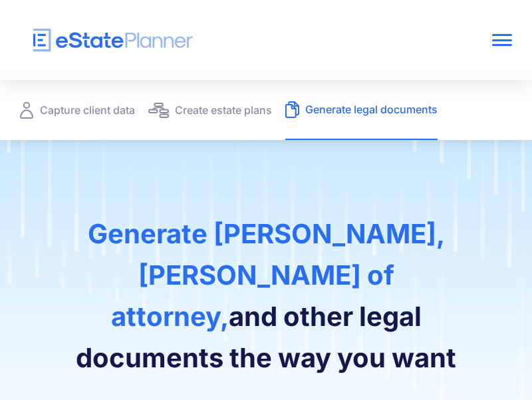 The height and width of the screenshot is (400, 532). Describe the element at coordinates (87, 110) in the screenshot. I see `div: Capture client data` at that location.